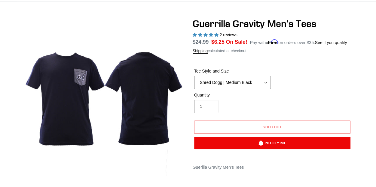  Describe the element at coordinates (272, 24) in the screenshot. I see `h1: Guerrilla Gravity Men's Tees` at that location.